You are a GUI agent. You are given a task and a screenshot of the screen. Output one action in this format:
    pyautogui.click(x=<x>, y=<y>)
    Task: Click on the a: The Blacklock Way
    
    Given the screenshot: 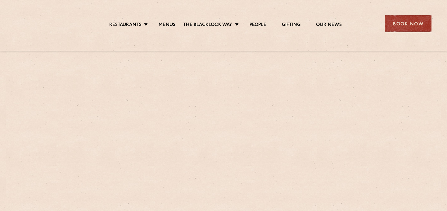 What is the action you would take?
    pyautogui.click(x=208, y=25)
    